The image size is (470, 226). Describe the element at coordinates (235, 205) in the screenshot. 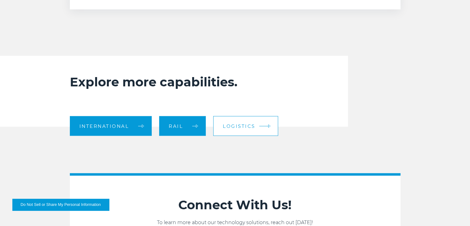

I see `h2: Connect With Us!` at that location.